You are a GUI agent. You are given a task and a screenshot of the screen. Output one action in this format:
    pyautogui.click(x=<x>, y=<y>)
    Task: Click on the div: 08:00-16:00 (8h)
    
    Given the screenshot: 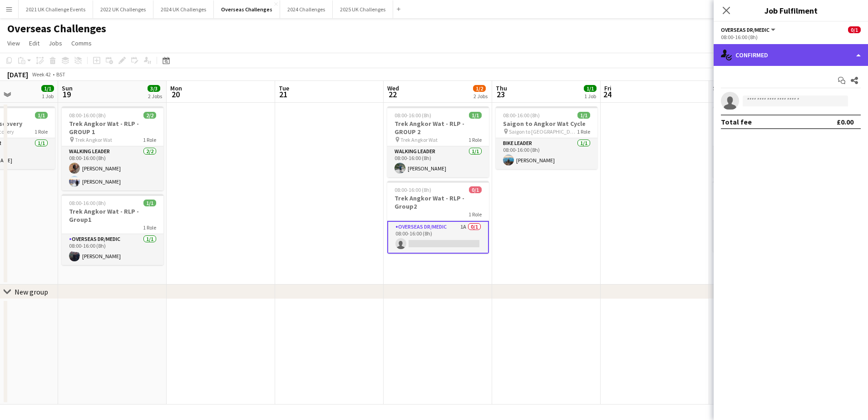 What is the action you would take?
    pyautogui.click(x=791, y=37)
    